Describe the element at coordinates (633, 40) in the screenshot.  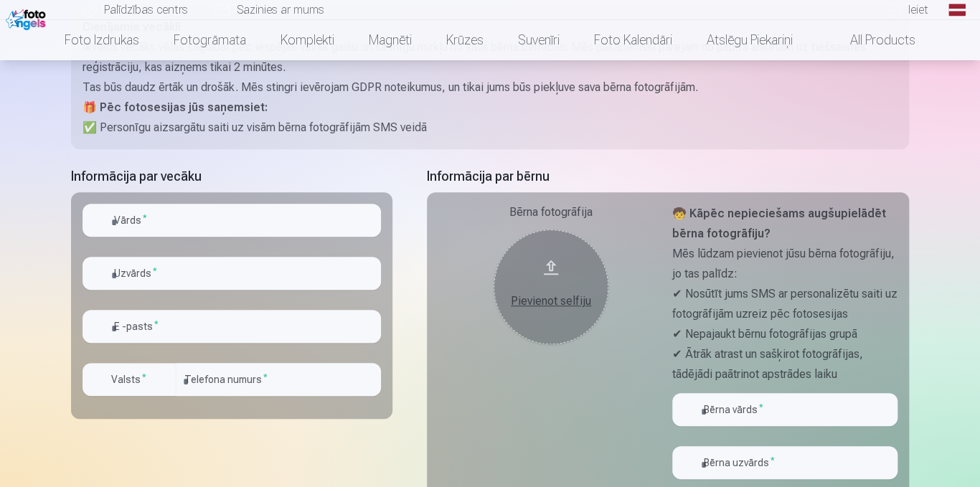
I see `a: Foto kalendāri` at that location.